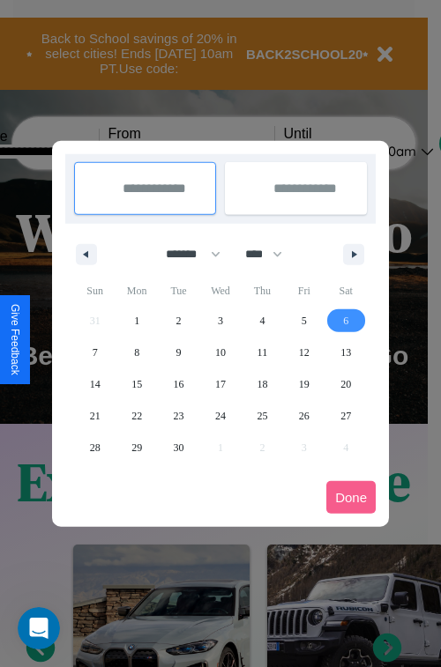 This screenshot has height=667, width=441. What do you see at coordinates (94, 384) in the screenshot?
I see `button: 14` at bounding box center [94, 384].